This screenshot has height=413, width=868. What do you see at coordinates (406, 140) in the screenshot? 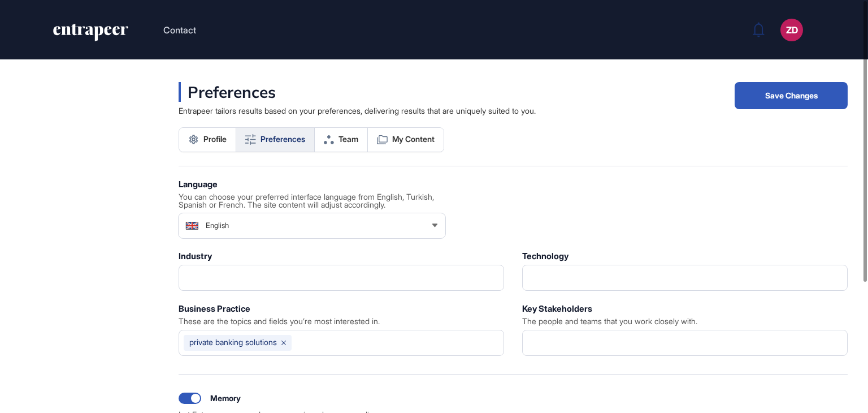
I see `a: My Content` at bounding box center [406, 140].